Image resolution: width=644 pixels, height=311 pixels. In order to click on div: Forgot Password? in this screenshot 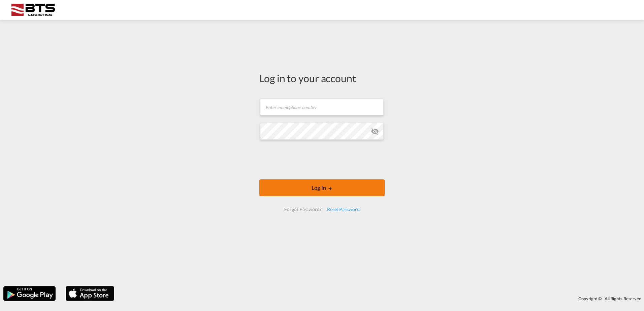, I will do `click(303, 209)`.